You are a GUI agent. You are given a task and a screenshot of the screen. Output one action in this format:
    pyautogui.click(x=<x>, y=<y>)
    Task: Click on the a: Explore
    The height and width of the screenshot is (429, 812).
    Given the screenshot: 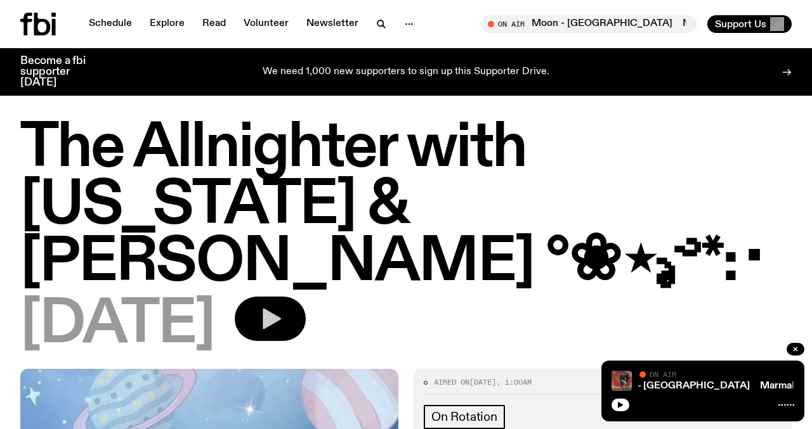 What is the action you would take?
    pyautogui.click(x=167, y=24)
    